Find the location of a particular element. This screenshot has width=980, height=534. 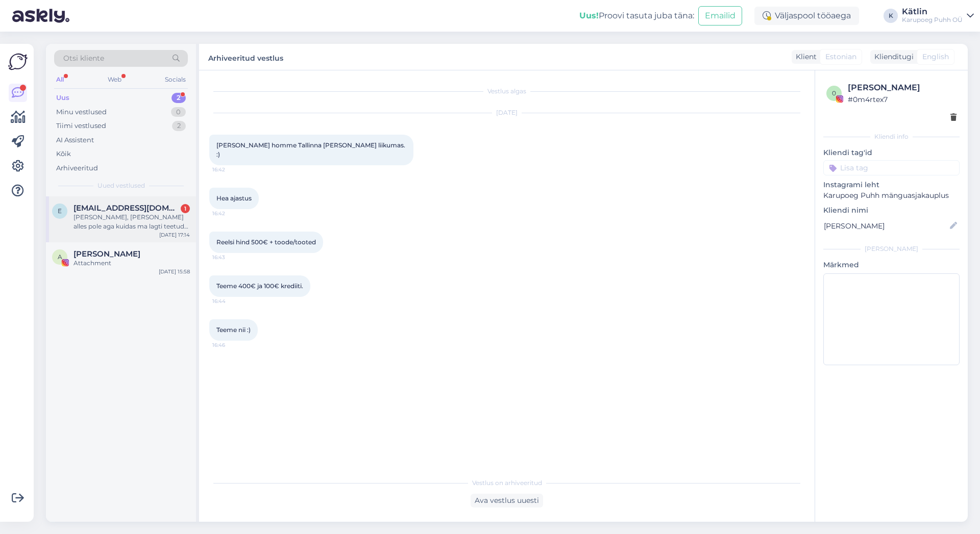

div: K is located at coordinates (891, 16).